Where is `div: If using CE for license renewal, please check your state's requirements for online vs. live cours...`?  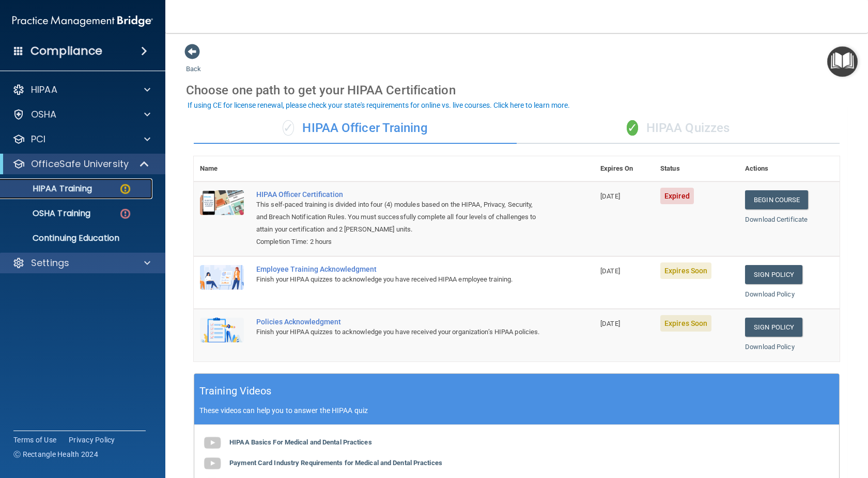
div: If using CE for license renewal, please check your state's requirements for online vs. live cours... is located at coordinates (379, 105).